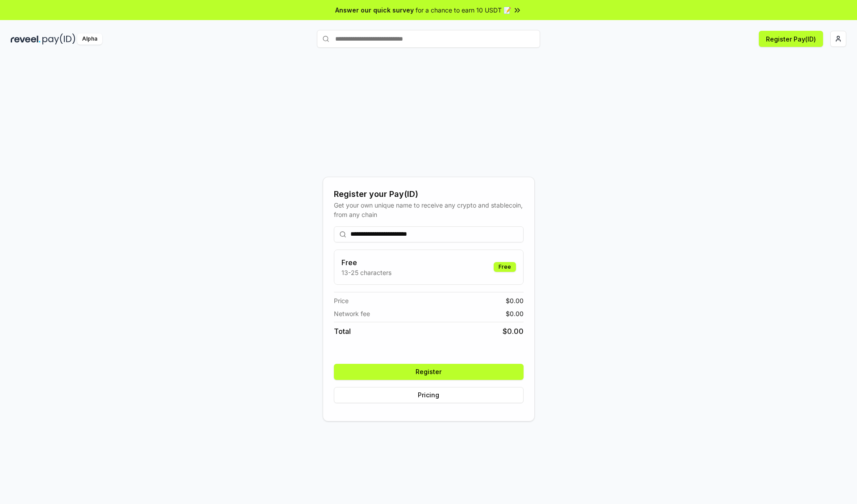 This screenshot has width=857, height=504. Describe the element at coordinates (352, 313) in the screenshot. I see `span: Network fee` at that location.